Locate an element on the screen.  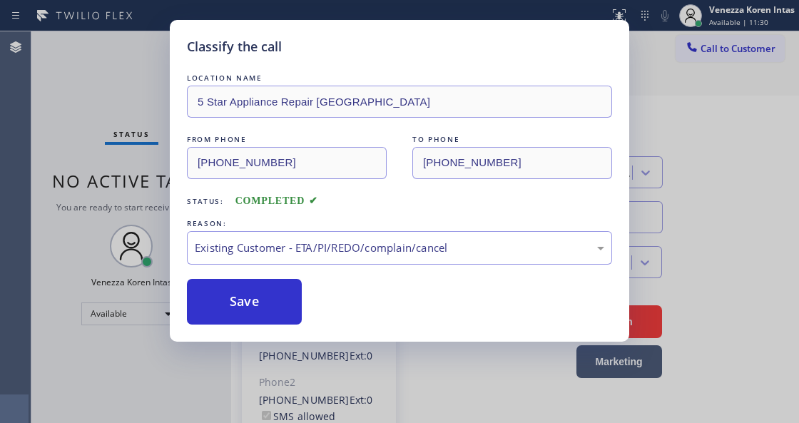
div: LOCATION NAME is located at coordinates (400, 78).